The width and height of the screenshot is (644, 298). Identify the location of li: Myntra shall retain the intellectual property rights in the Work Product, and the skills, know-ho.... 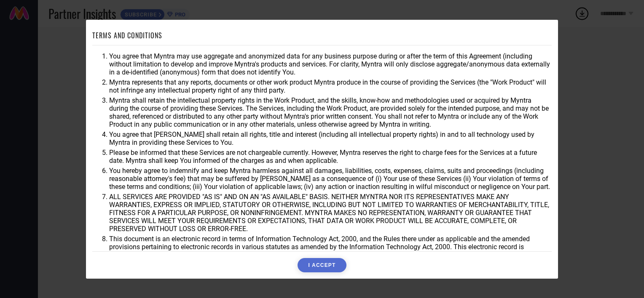
(331, 112).